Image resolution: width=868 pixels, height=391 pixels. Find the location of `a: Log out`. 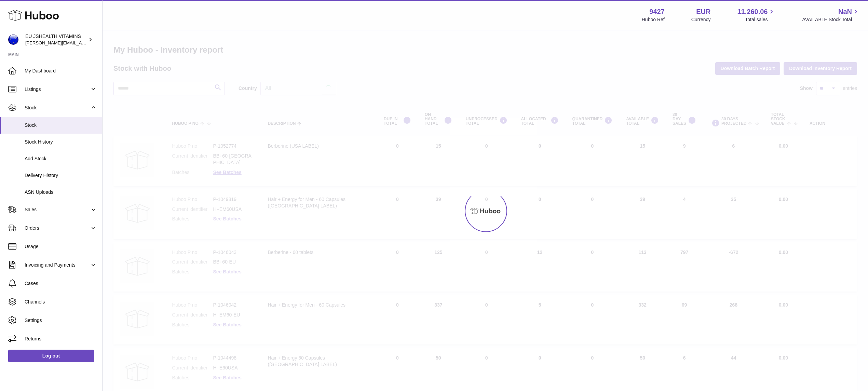

a: Log out is located at coordinates (51, 356).